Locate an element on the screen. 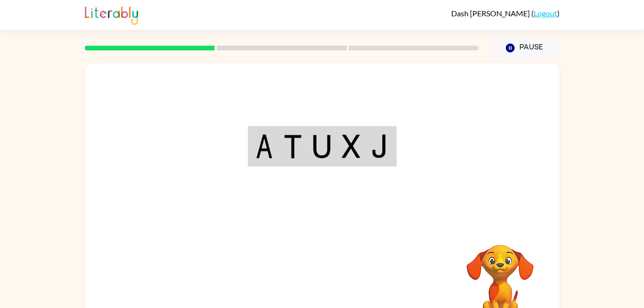 The height and width of the screenshot is (308, 644). img: j is located at coordinates (380, 146).